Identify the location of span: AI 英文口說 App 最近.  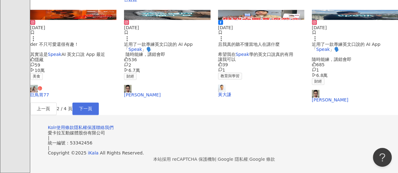
(83, 54).